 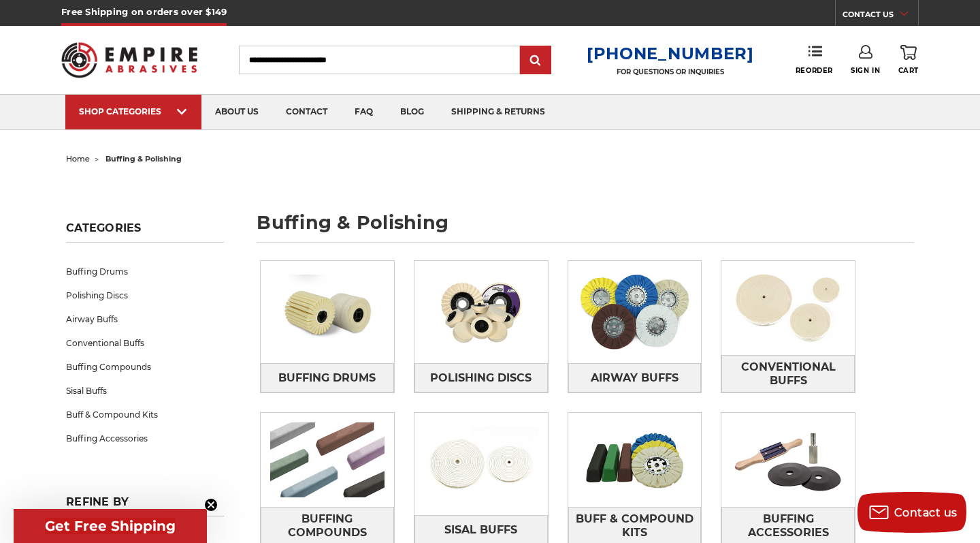 I want to click on span: Buffing Drums, so click(x=327, y=378).